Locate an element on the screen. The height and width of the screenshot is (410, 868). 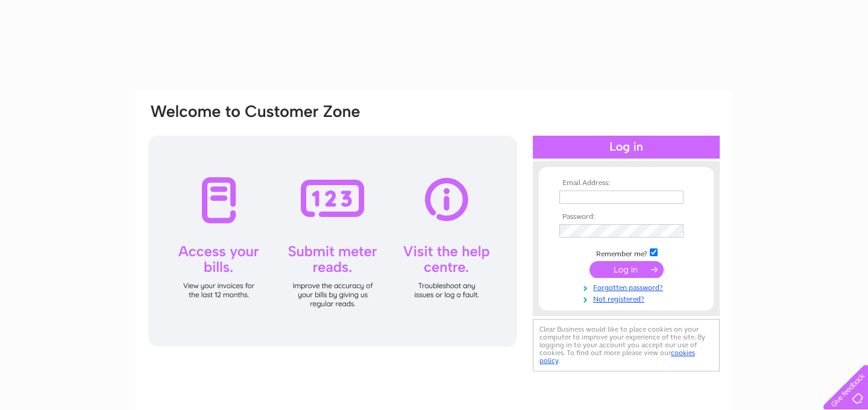
th: Email Address: is located at coordinates (626, 183).